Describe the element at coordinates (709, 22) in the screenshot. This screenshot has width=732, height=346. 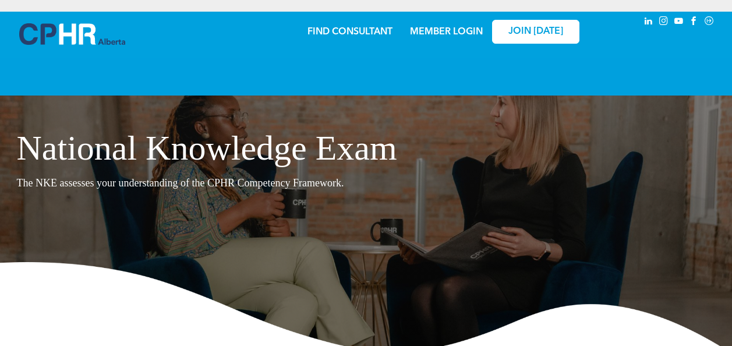
I see `a: Social network` at that location.